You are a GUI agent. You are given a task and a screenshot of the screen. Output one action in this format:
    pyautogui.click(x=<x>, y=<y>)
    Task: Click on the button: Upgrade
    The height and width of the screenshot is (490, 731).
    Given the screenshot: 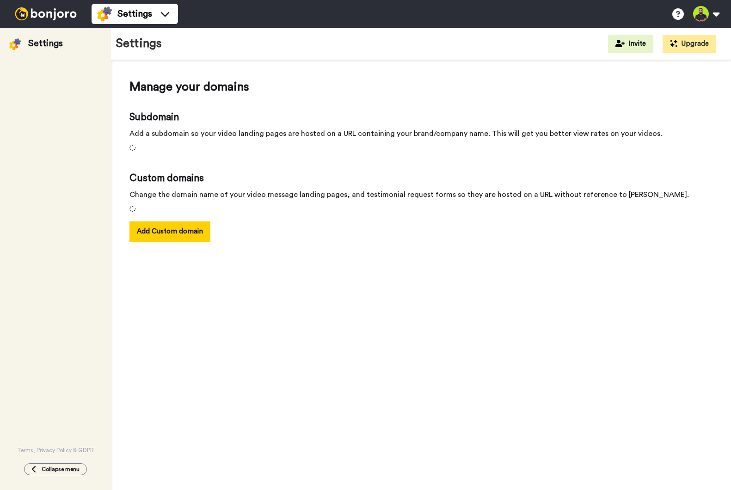 What is the action you would take?
    pyautogui.click(x=689, y=44)
    